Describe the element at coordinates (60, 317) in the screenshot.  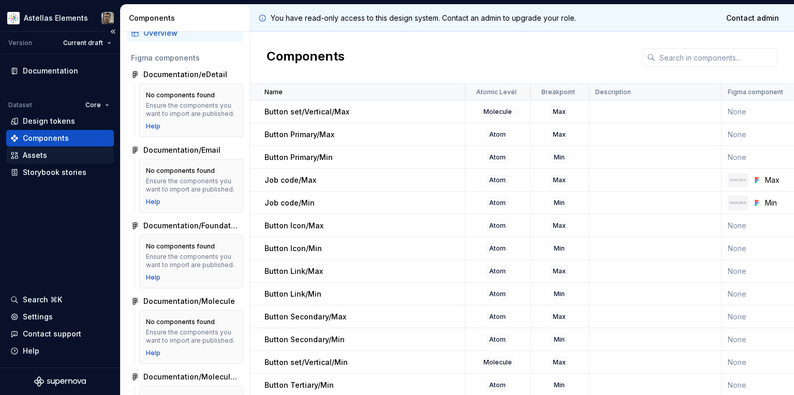
I see `a: Settings` at that location.